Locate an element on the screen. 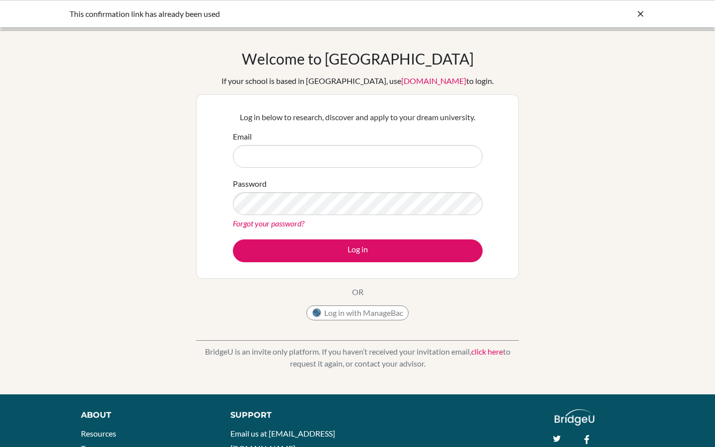 The height and width of the screenshot is (447, 715). div: Support is located at coordinates (289, 415).